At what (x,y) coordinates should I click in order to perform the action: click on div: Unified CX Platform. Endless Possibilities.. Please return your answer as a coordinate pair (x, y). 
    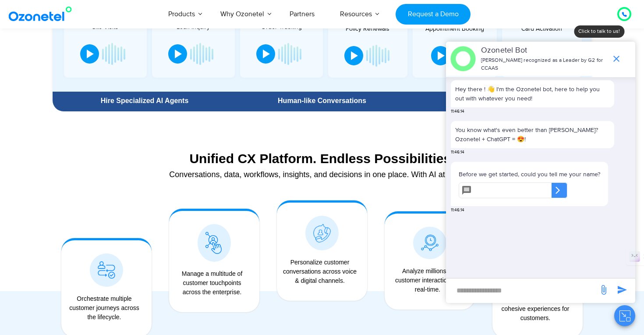
    Looking at the image, I should click on (322, 158).